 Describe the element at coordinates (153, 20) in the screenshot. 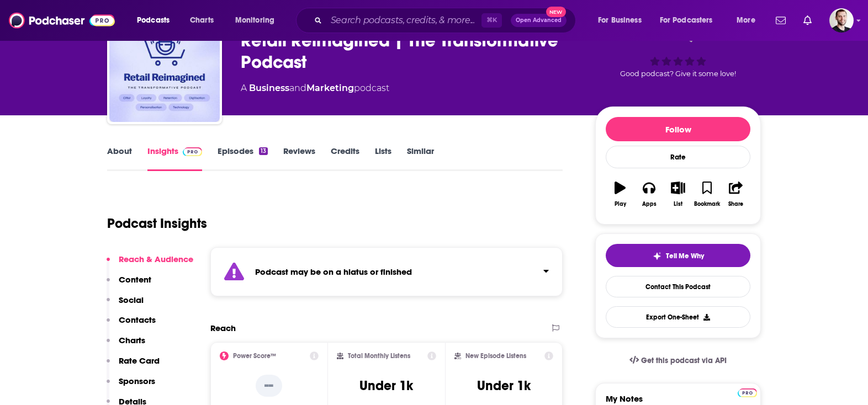

I see `span: Podcasts` at that location.